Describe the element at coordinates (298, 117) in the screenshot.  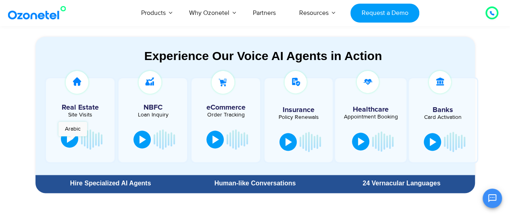
I see `div: Policy Renewals` at that location.